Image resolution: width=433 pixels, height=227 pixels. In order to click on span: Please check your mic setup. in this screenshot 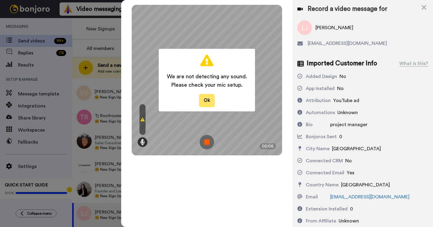, I will do `click(207, 85)`.